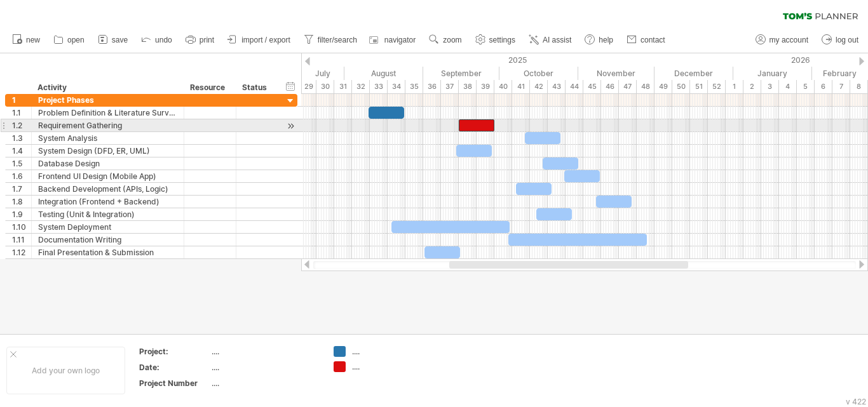 This screenshot has height=407, width=868. I want to click on div: 38, so click(468, 87).